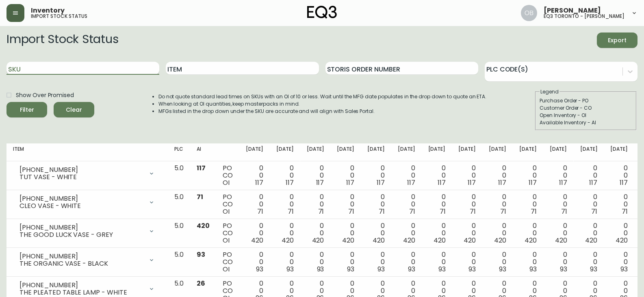 The width and height of the screenshot is (644, 297). What do you see at coordinates (201, 283) in the screenshot?
I see `span: 26` at bounding box center [201, 283].